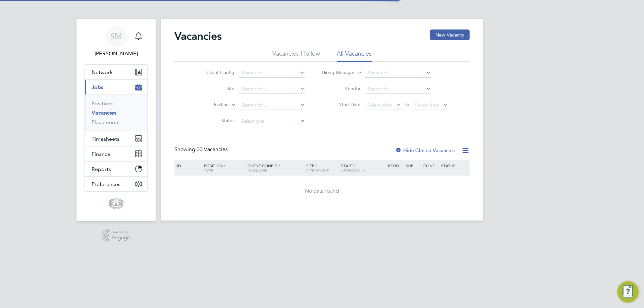 The width and height of the screenshot is (644, 308). I want to click on span: Type, so click(208, 170).